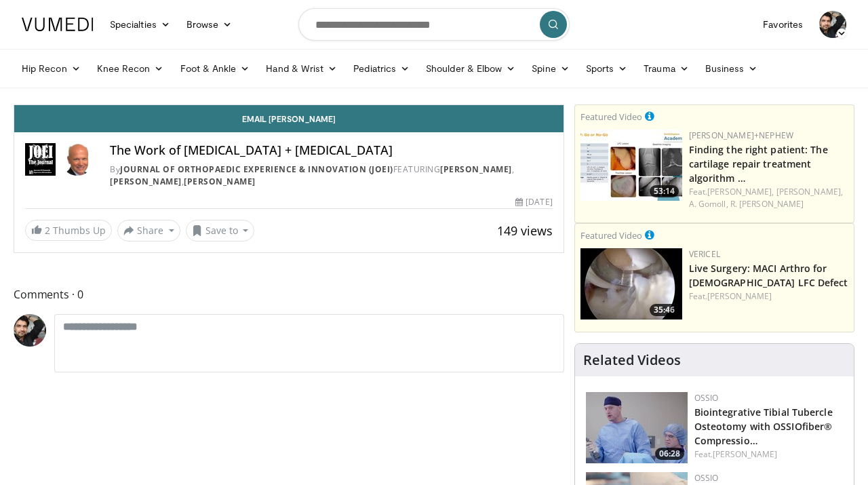  What do you see at coordinates (220, 230) in the screenshot?
I see `button: Save to` at bounding box center [220, 230].